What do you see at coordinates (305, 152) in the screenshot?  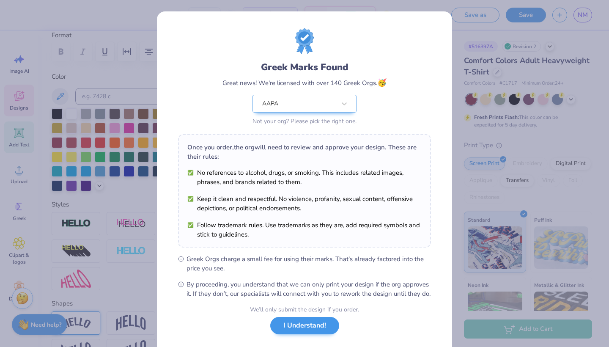 I see `div: Once you order, the org will need to review and approve your design. These are their rules:` at bounding box center [305, 152].